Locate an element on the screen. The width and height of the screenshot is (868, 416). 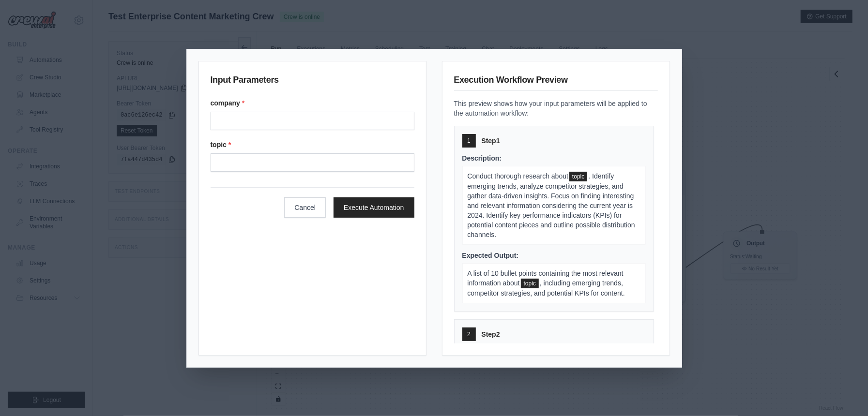
button: Cancel is located at coordinates (305, 208).